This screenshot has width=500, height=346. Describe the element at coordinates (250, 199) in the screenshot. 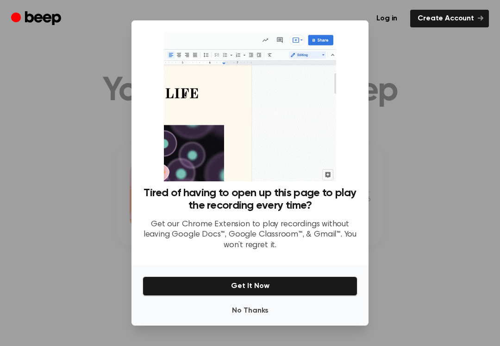

I see `h3: Tired of having to open up this page to play the recording every time?` at that location.